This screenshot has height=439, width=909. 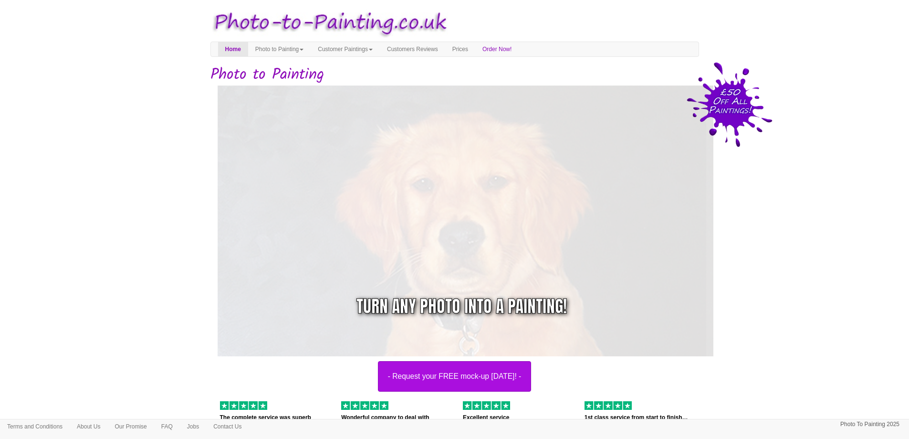 I want to click on h1: Photo to Painting, so click(x=455, y=74).